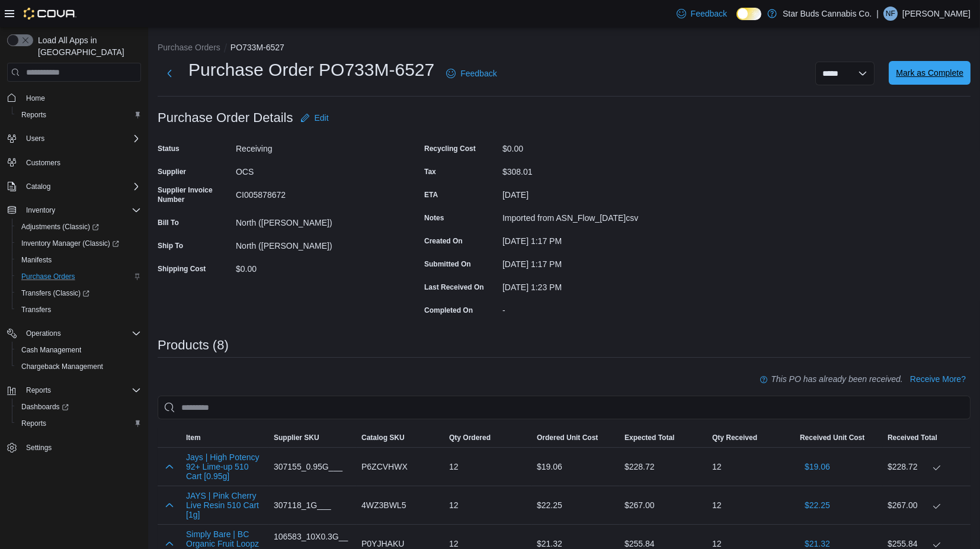 The height and width of the screenshot is (549, 980). What do you see at coordinates (472, 73) in the screenshot?
I see `a: Feedback` at bounding box center [472, 73].